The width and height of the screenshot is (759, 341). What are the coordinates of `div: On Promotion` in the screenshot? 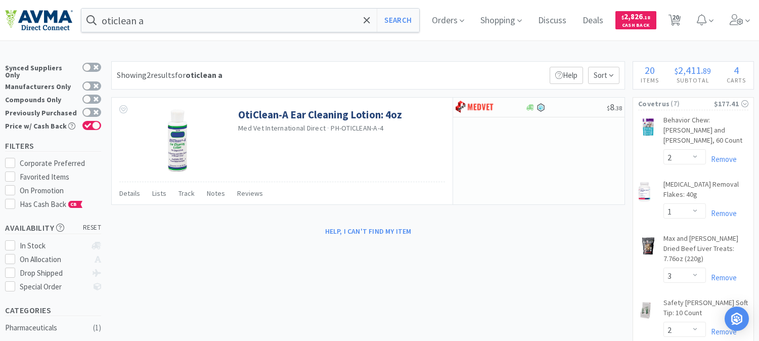 It's located at (61, 191).